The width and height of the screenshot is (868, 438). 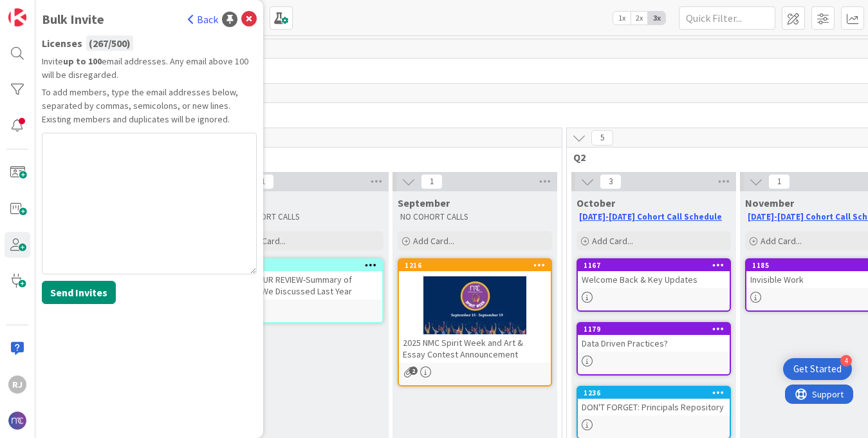 I want to click on span: 3x, so click(x=656, y=18).